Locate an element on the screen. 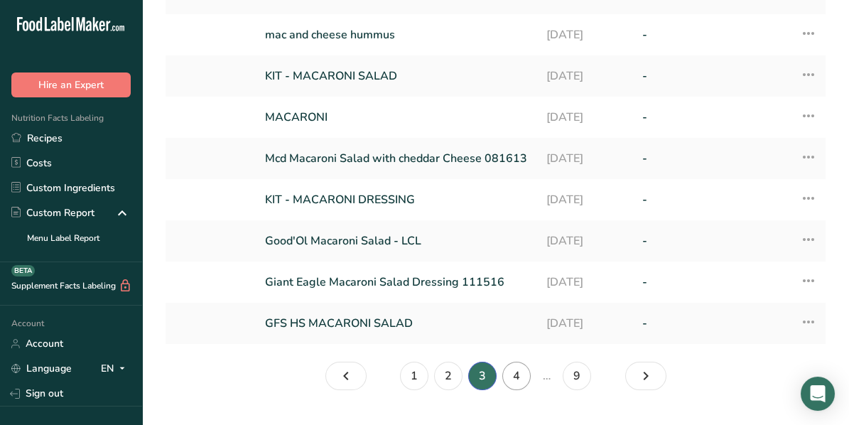 This screenshot has height=425, width=849. a: KIT - MACARONI DRESSING is located at coordinates (397, 200).